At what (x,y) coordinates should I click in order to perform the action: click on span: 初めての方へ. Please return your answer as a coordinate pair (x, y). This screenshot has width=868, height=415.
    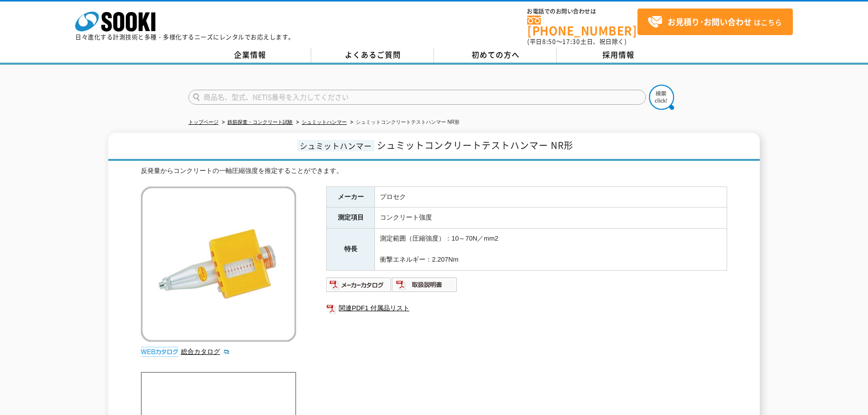
    Looking at the image, I should click on (496, 55).